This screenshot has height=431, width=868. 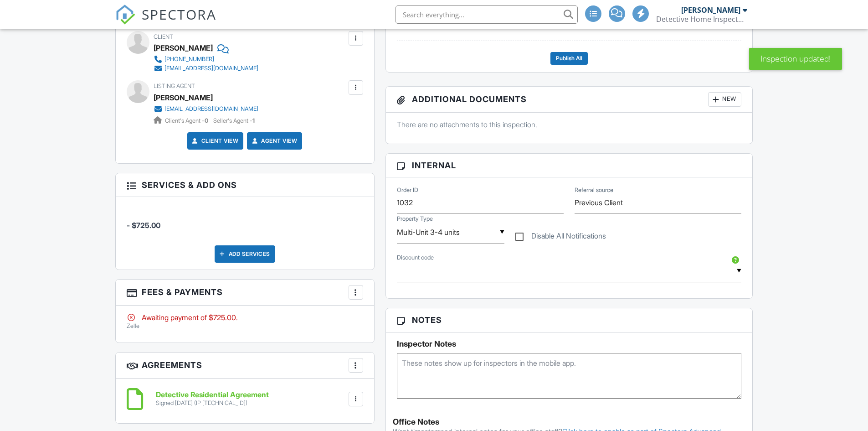 I want to click on strong: 0, so click(x=206, y=120).